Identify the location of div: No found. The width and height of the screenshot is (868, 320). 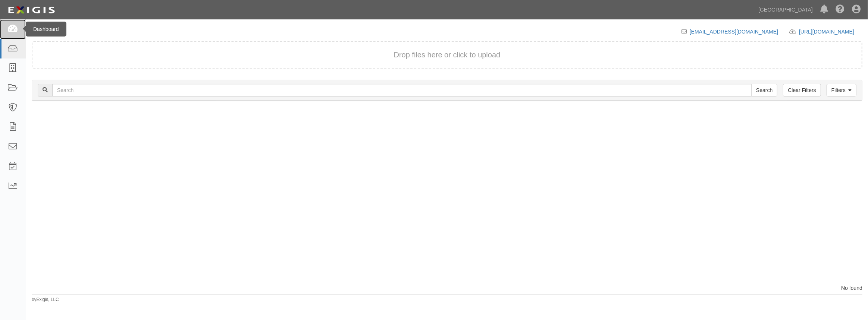
(447, 288).